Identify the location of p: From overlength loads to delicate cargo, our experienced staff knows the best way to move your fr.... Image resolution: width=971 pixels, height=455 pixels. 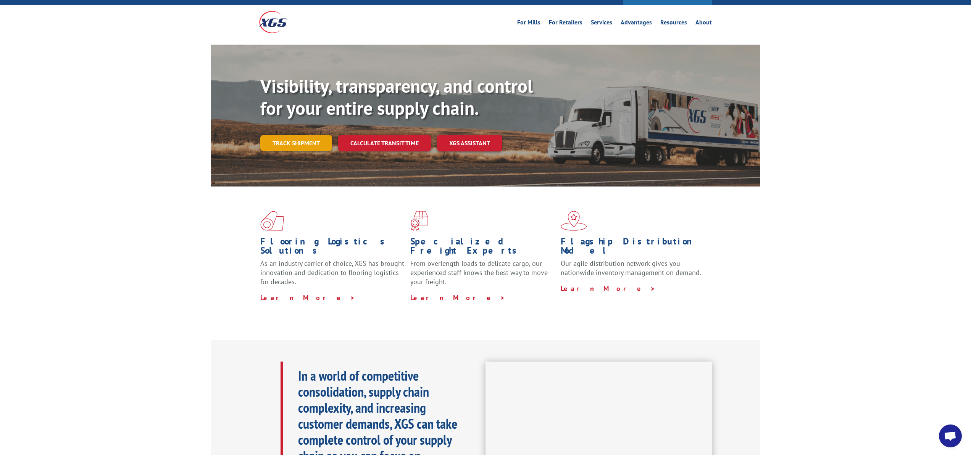
(482, 276).